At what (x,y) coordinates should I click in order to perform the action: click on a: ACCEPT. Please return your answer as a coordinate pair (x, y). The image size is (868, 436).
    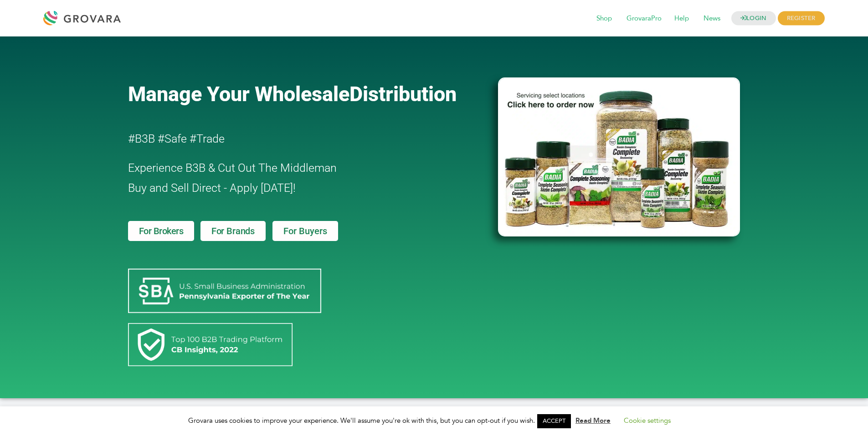
    Looking at the image, I should click on (554, 421).